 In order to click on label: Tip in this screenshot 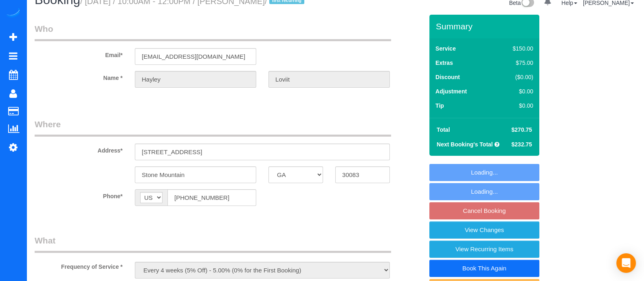, I will do `click(439, 106)`.